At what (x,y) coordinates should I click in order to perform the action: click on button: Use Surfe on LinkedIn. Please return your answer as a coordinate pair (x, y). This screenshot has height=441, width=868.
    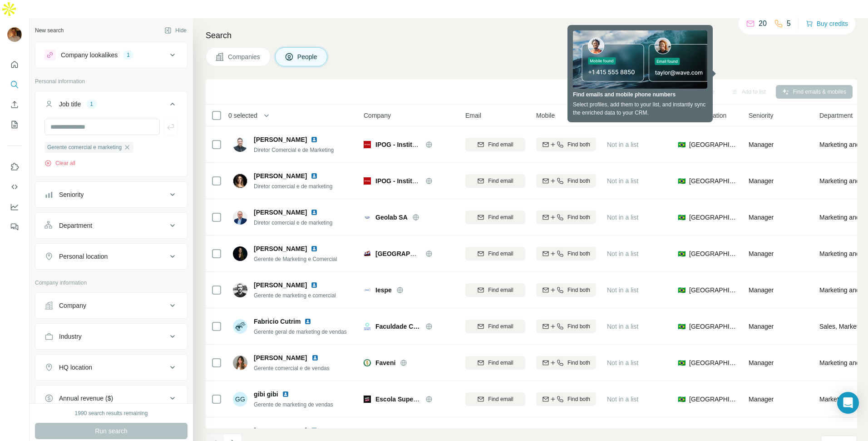
    Looking at the image, I should click on (14, 167).